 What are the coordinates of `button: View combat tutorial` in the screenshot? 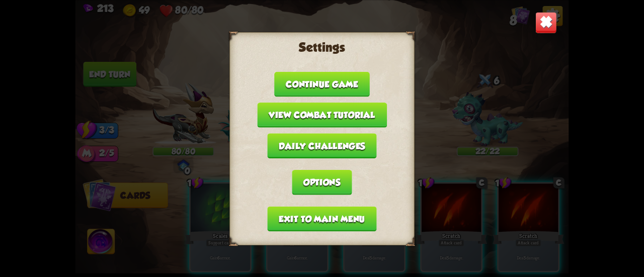 It's located at (322, 115).